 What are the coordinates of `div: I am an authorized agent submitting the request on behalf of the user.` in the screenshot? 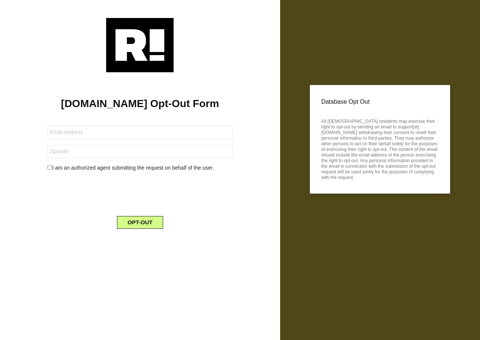 It's located at (140, 168).